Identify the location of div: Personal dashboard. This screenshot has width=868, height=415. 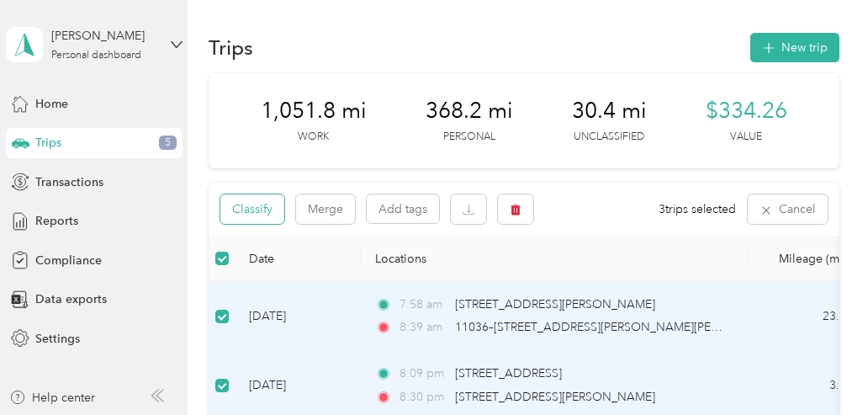
(95, 56).